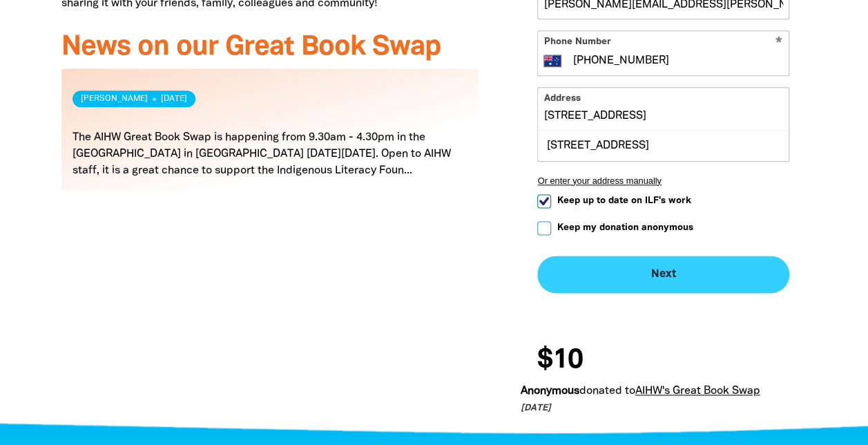  What do you see at coordinates (663, 180) in the screenshot?
I see `button: Or enter your address manually` at bounding box center [663, 180].